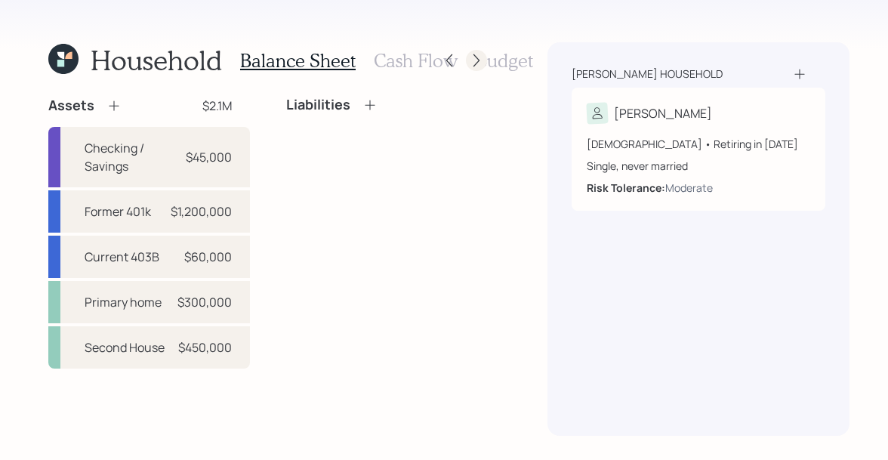 The image size is (888, 460). Describe the element at coordinates (129, 157) in the screenshot. I see `div: Checking / Savings` at that location.